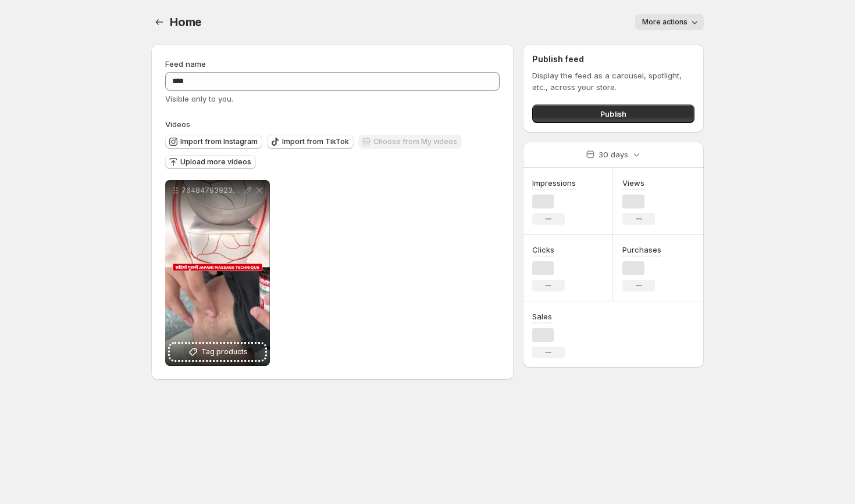  Describe the element at coordinates (212, 191) in the screenshot. I see `p: 764847939235370` at that location.